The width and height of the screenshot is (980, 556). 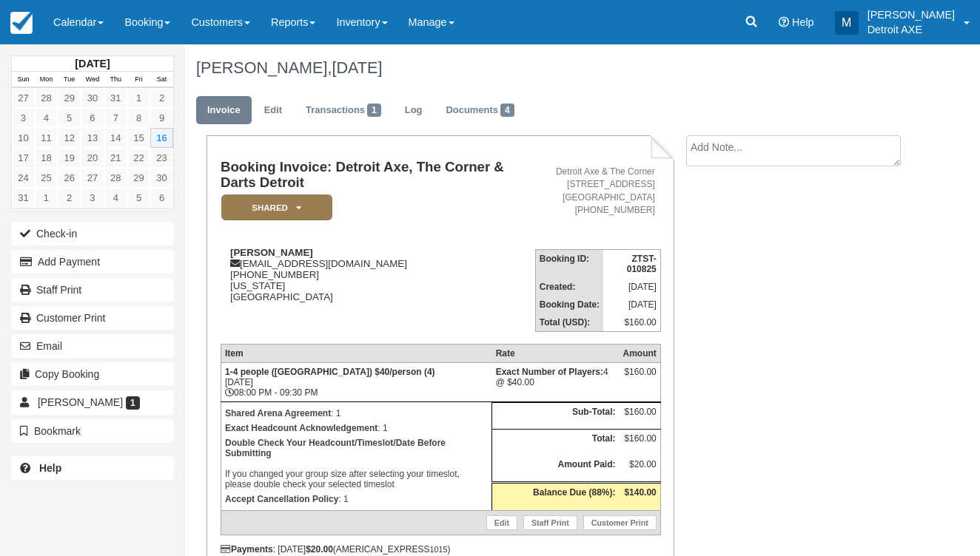 I want to click on a: 17, so click(x=23, y=157).